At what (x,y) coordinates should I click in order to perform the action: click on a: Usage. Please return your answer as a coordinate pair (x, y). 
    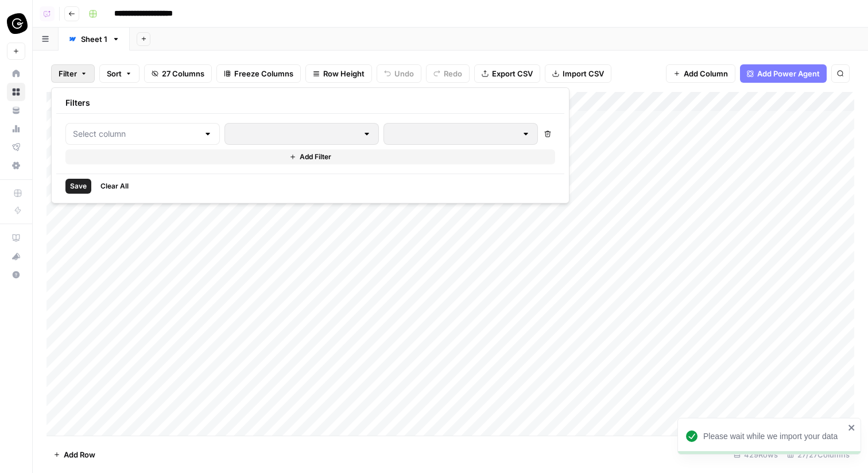
    Looking at the image, I should click on (16, 129).